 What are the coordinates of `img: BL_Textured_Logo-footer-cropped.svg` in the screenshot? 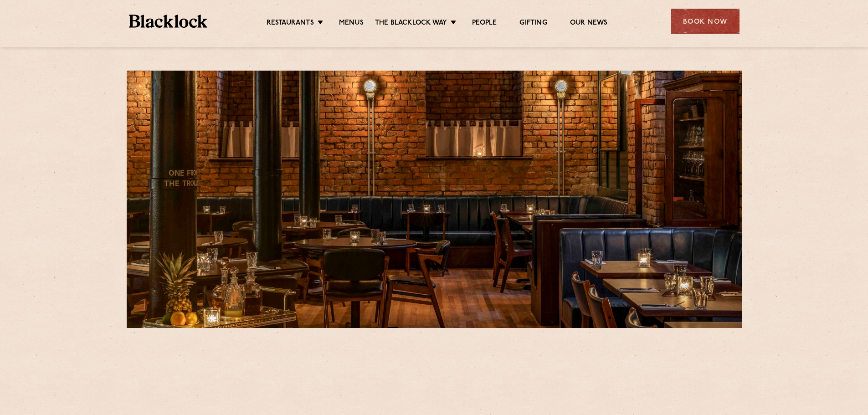 It's located at (168, 21).